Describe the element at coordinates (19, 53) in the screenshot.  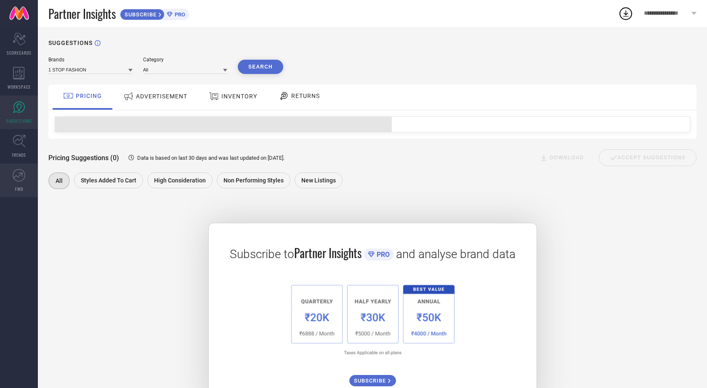
I see `span: SCORECARDS` at that location.